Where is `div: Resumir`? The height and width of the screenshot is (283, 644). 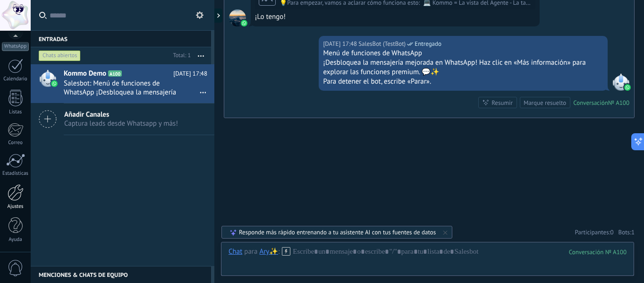 div: Resumir is located at coordinates (501, 102).